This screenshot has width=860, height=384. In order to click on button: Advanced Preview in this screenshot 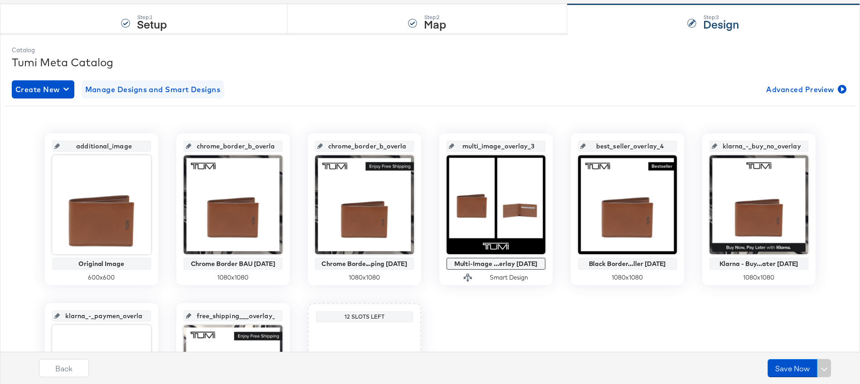, I will do `click(805, 89)`.